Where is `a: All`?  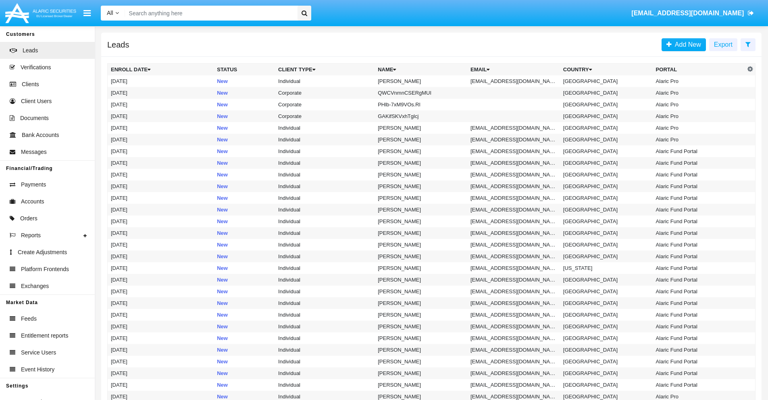
a: All is located at coordinates (113, 13).